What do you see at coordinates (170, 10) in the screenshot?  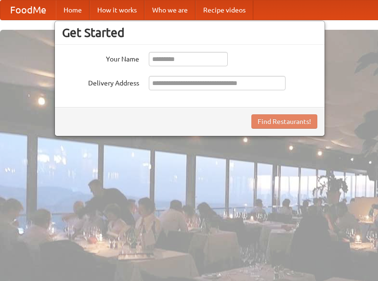 I see `a: Who we are` at bounding box center [170, 10].